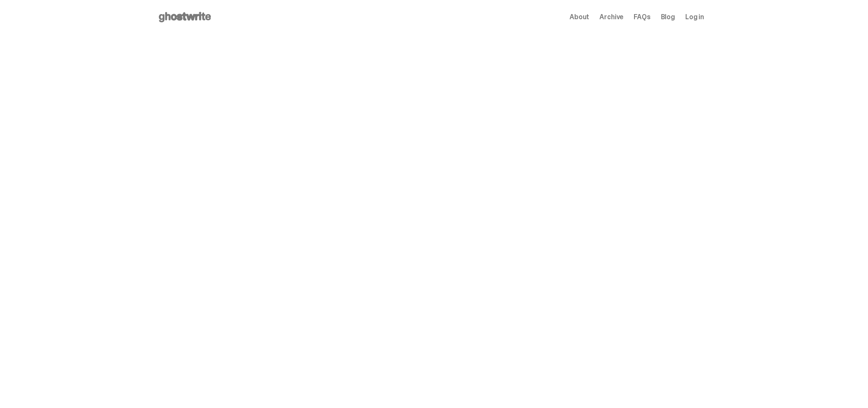 The height and width of the screenshot is (408, 868). Describe the element at coordinates (695, 17) in the screenshot. I see `span: Log in` at that location.